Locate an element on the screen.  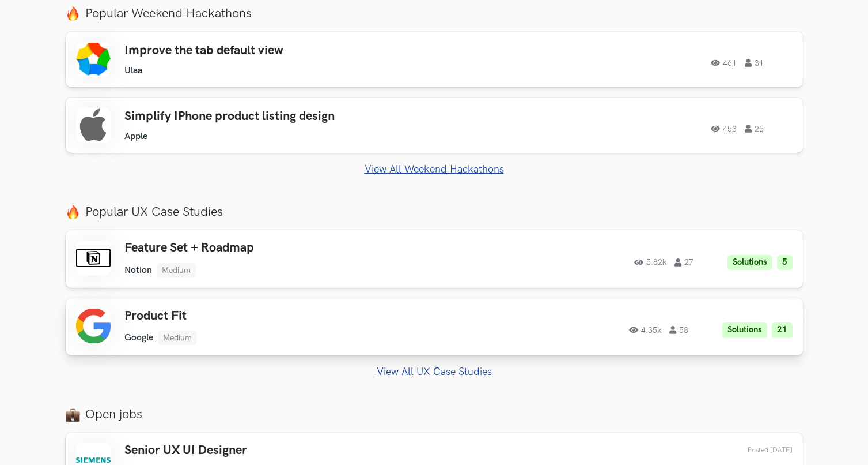
span: 31 is located at coordinates (755, 63).